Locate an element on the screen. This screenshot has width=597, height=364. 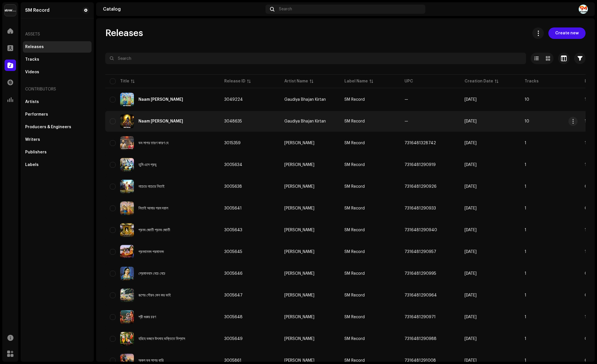
span: Oct 9, 2025 is located at coordinates (471, 121).